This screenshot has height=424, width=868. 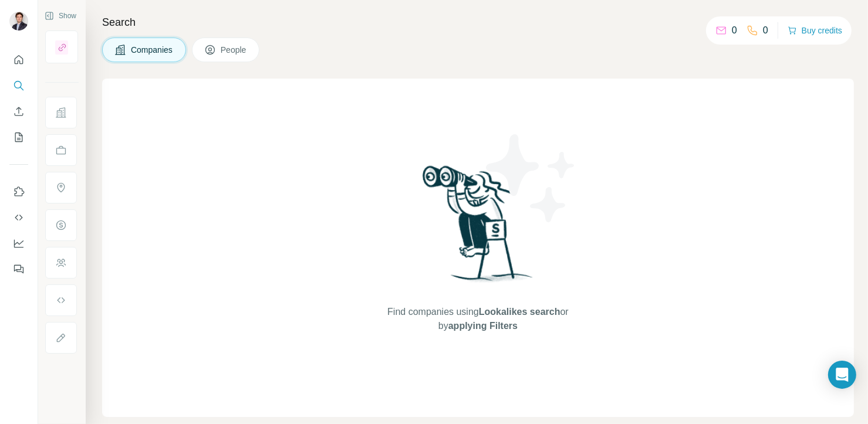 What do you see at coordinates (19, 137) in the screenshot?
I see `button: My lists` at bounding box center [19, 137].